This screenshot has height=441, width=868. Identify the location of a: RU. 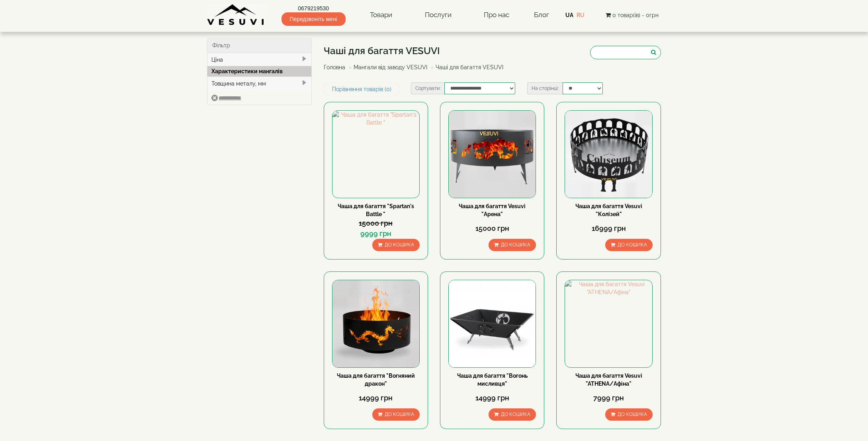
(581, 15).